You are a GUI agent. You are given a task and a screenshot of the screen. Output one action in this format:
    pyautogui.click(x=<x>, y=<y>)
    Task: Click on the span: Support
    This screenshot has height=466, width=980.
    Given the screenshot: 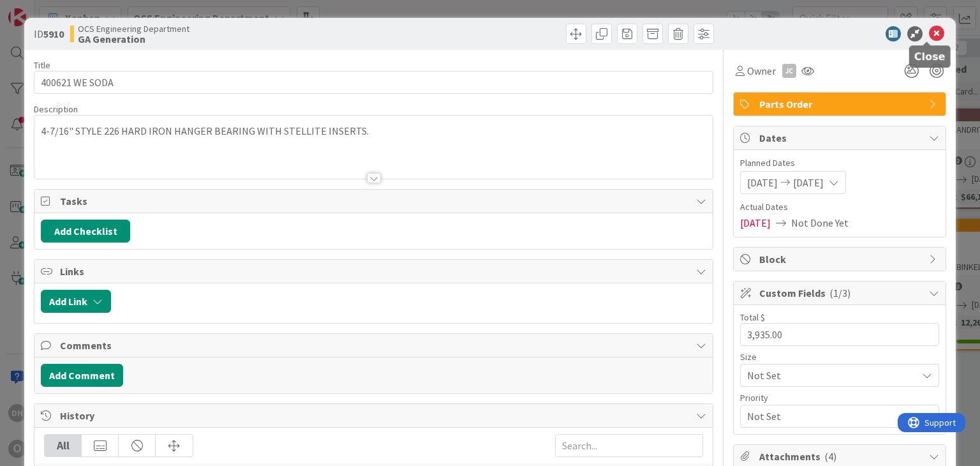 What is the action you would take?
    pyautogui.click(x=42, y=9)
    